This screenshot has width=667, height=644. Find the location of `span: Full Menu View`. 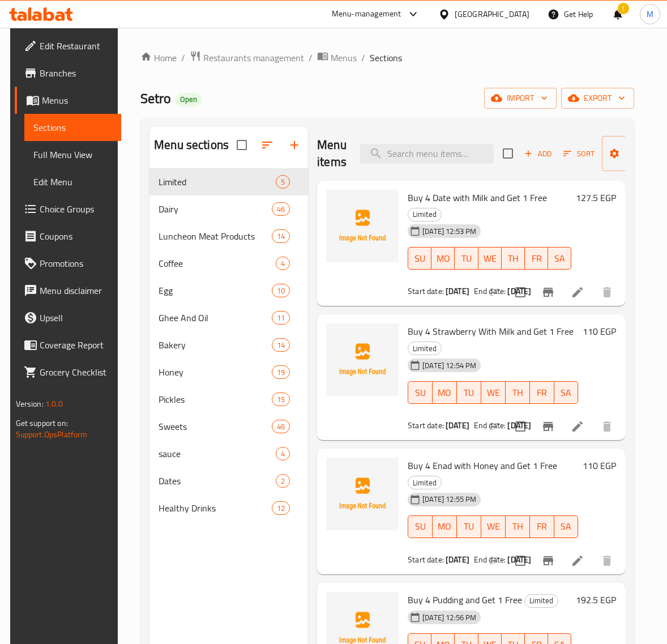

span: Full Menu View is located at coordinates (73, 155).